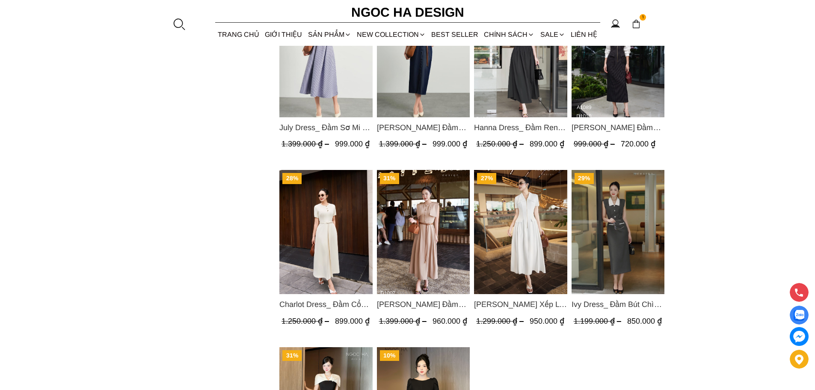 The image size is (815, 390). I want to click on a: LIÊN HỆ, so click(583, 34).